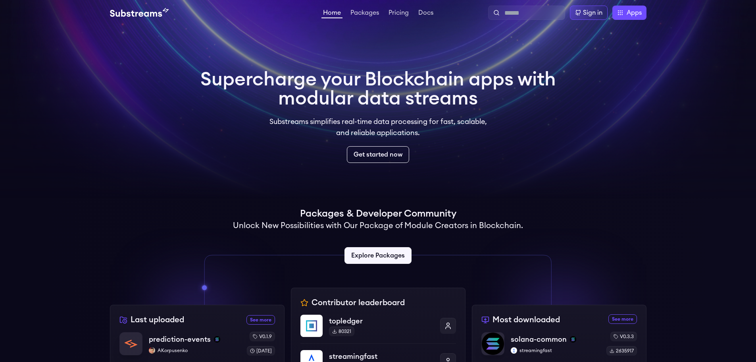 Image resolution: width=756 pixels, height=362 pixels. I want to click on div: v0.1.9, so click(262, 336).